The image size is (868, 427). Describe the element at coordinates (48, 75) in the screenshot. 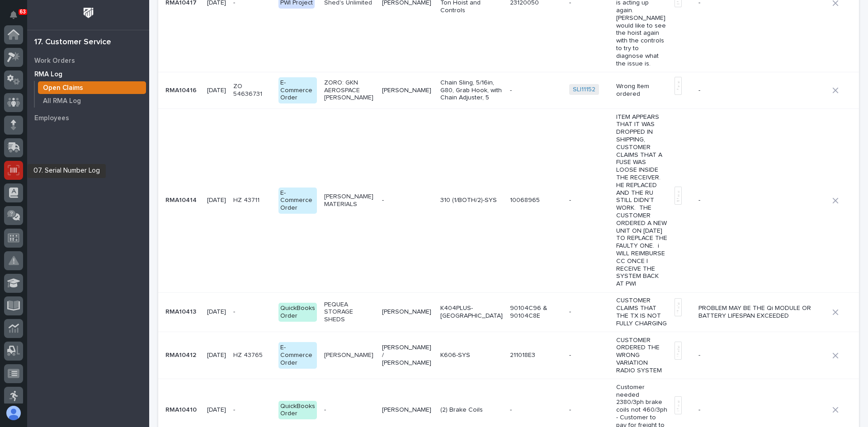

I see `p: RMA Log` at that location.